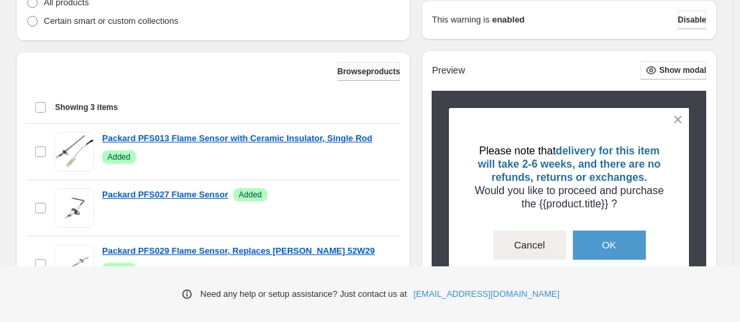  What do you see at coordinates (508, 20) in the screenshot?
I see `strong: enabled` at bounding box center [508, 20].